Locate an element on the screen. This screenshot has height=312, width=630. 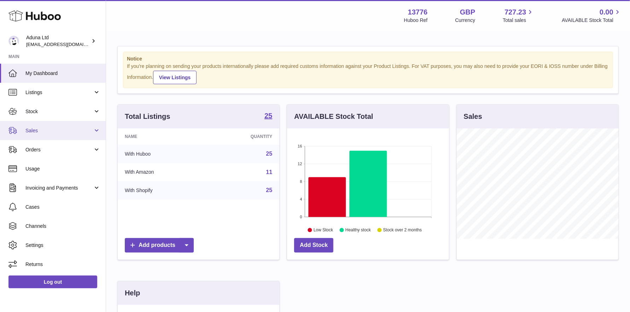
text: 12 is located at coordinates (300, 164).